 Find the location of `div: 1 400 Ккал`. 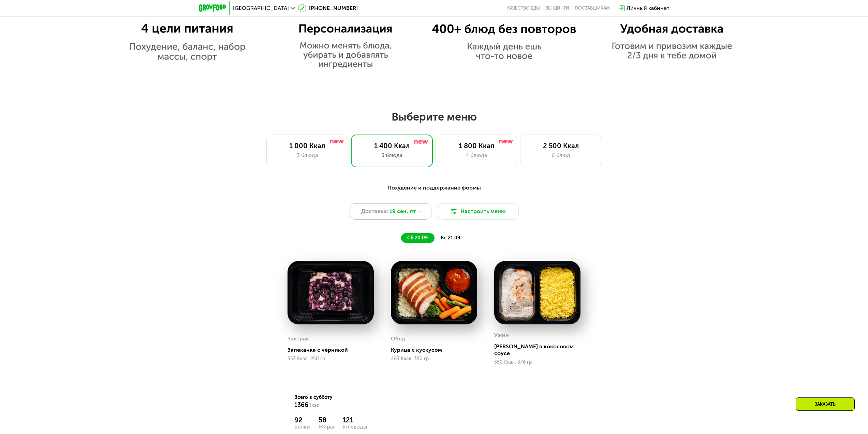

div: 1 400 Ккал is located at coordinates (392, 146).